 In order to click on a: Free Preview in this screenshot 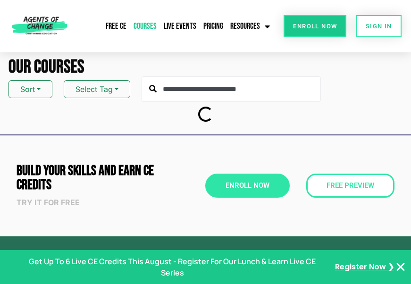, I will do `click(350, 186)`.